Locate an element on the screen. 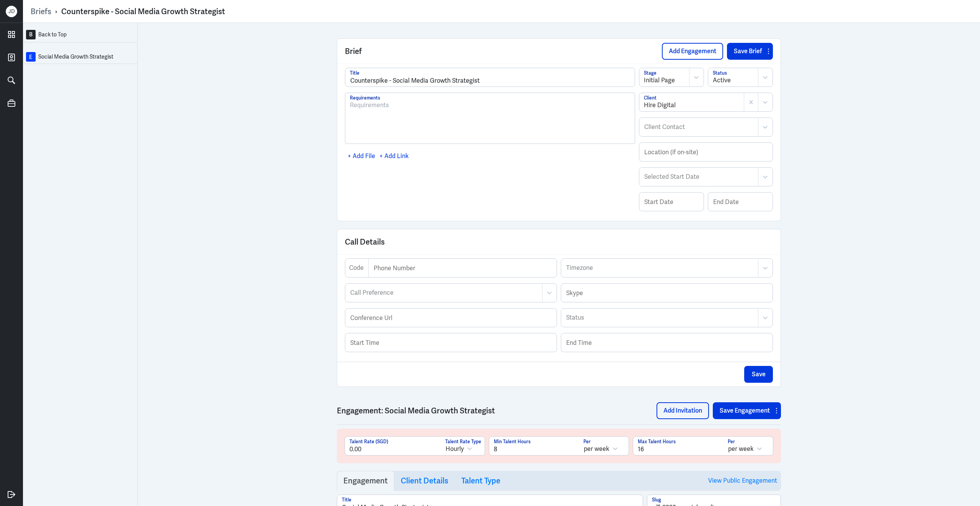 The image size is (980, 506). div: Counterspike - Social Media Growth Strategist is located at coordinates (143, 11).